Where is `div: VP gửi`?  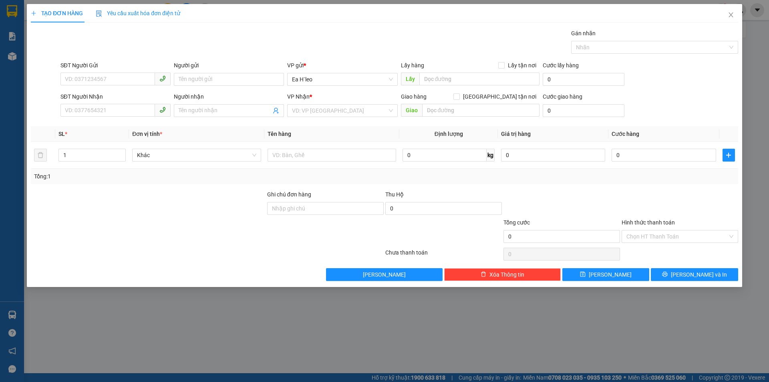
div: VP gửi is located at coordinates (343, 65).